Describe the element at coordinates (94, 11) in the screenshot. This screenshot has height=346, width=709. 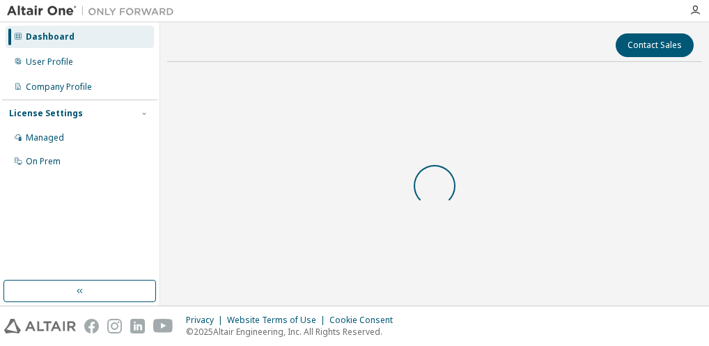
I see `img: Altair One` at that location.